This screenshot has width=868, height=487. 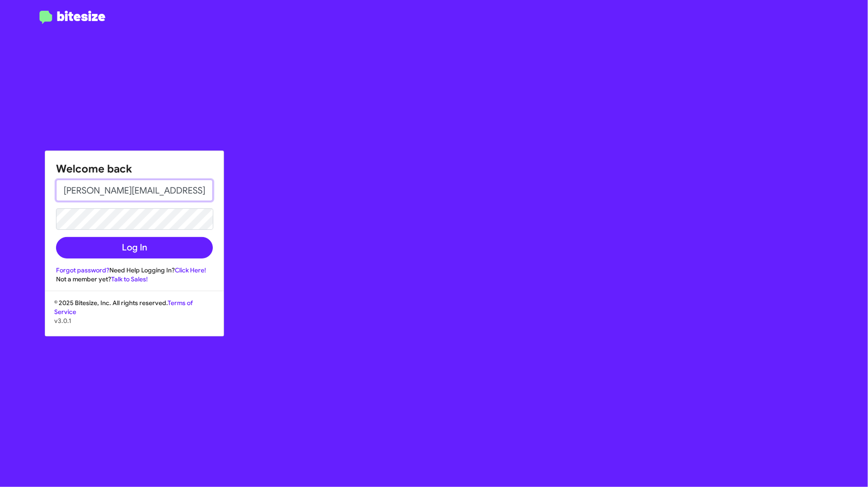 What do you see at coordinates (134, 270) in the screenshot?
I see `div: Need Help Logging In?` at bounding box center [134, 270].